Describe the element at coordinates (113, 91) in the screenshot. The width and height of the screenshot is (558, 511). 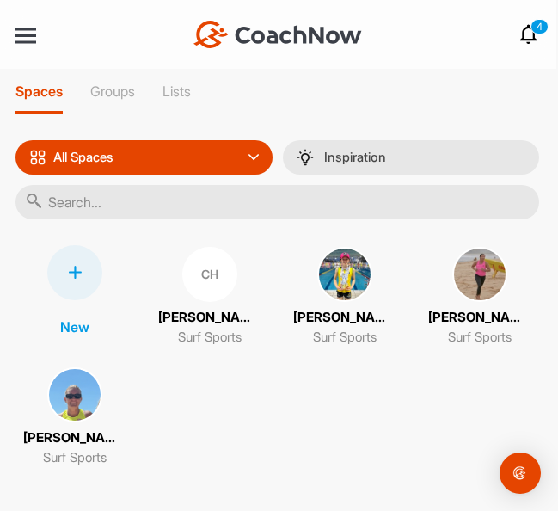
I see `p: Groups` at that location.